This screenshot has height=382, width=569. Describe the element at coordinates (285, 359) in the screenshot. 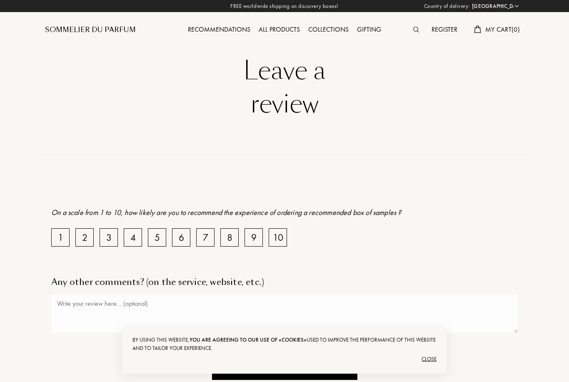

I see `div: Close` at that location.